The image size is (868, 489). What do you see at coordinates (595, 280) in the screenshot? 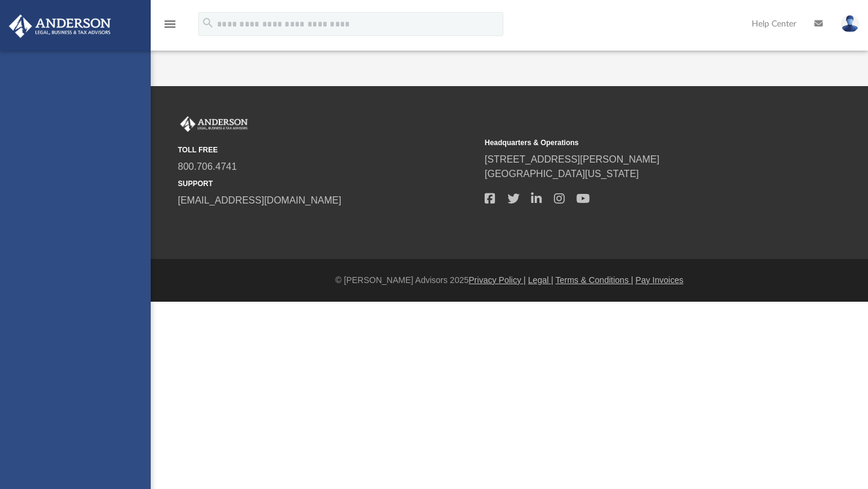
I see `a: Terms & Conditions |` at bounding box center [595, 280].